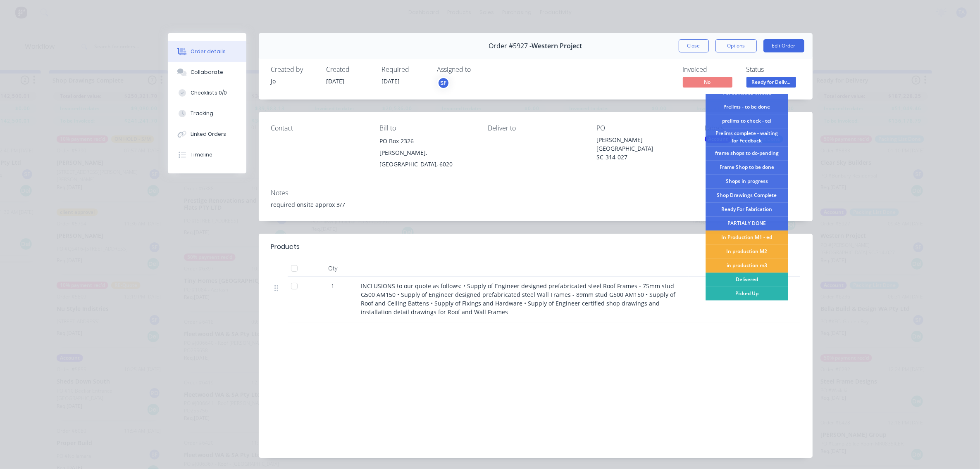 The width and height of the screenshot is (980, 469). Describe the element at coordinates (208, 93) in the screenshot. I see `div: Checklists 0/0` at that location.